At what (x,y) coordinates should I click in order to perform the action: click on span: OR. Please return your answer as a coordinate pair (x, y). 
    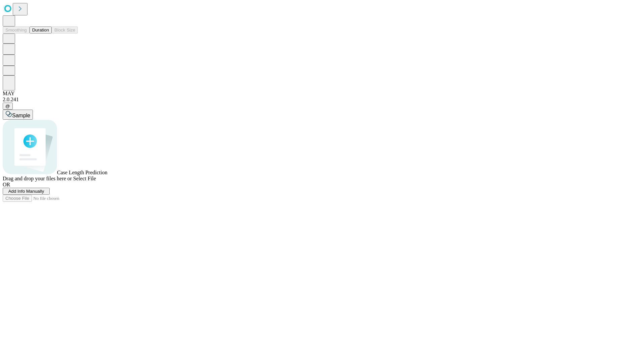
    Looking at the image, I should click on (6, 185).